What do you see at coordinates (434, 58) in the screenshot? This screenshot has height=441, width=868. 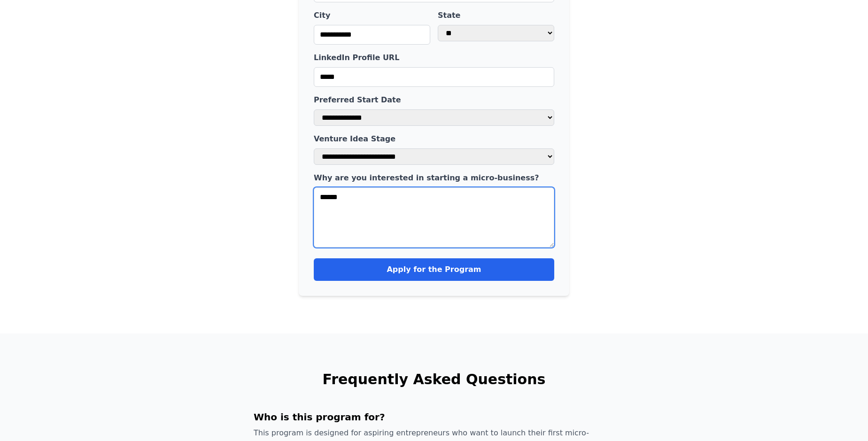 I see `label: LinkedIn Profile URL` at bounding box center [434, 58].